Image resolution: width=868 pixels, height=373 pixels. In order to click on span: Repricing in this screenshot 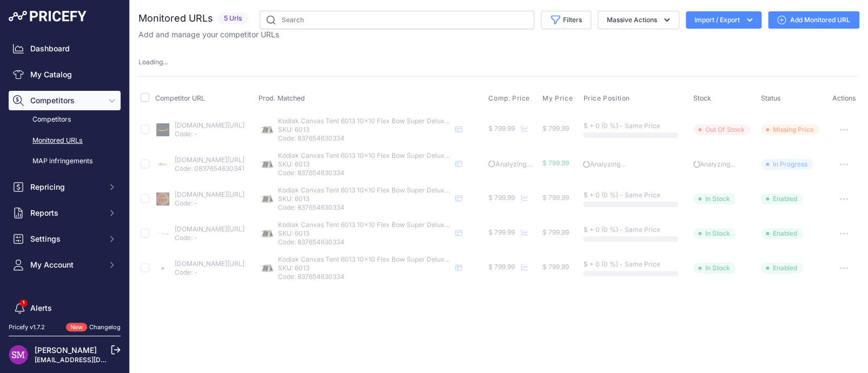, I will do `click(65, 187)`.